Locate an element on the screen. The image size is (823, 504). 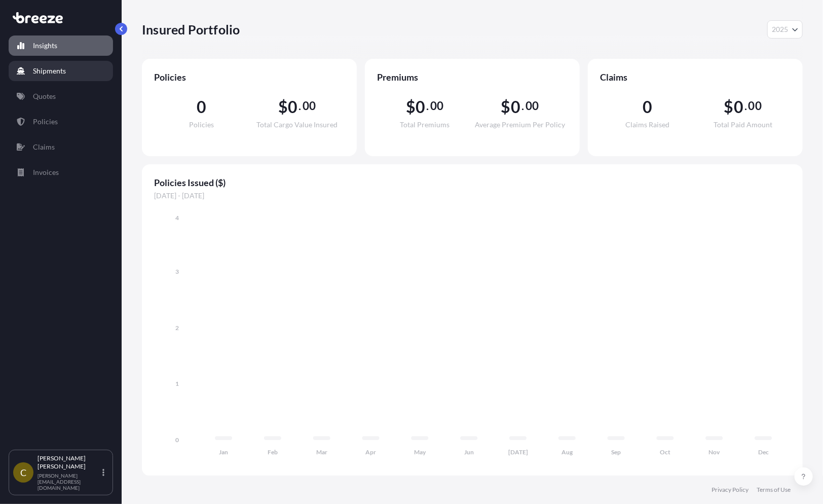
tspan: Aug is located at coordinates (567, 452).